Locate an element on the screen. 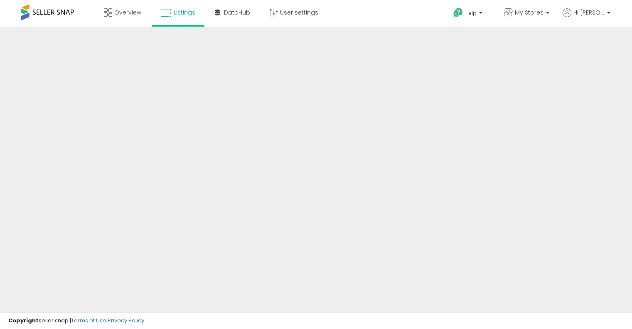  span: Overview is located at coordinates (128, 12).